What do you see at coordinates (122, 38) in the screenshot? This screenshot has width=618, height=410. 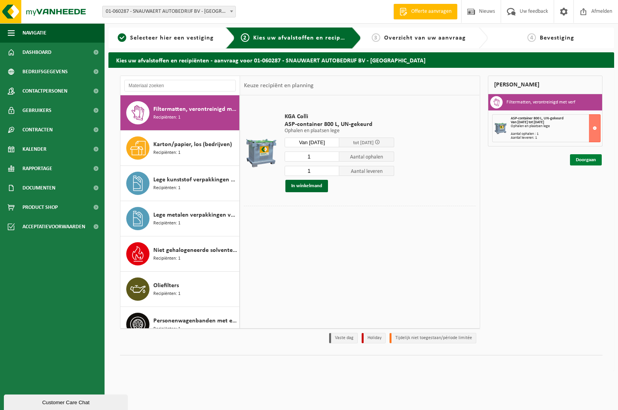 I see `span: 1` at bounding box center [122, 38].